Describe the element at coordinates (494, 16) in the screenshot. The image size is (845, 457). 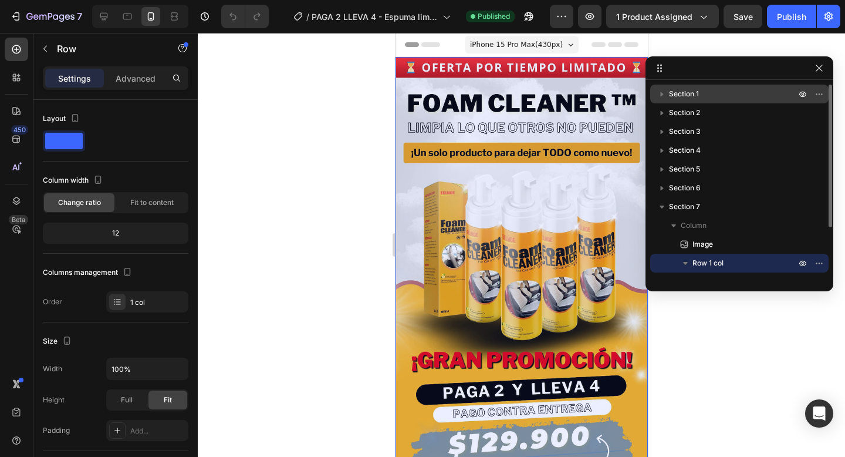
I see `span: Published` at that location.